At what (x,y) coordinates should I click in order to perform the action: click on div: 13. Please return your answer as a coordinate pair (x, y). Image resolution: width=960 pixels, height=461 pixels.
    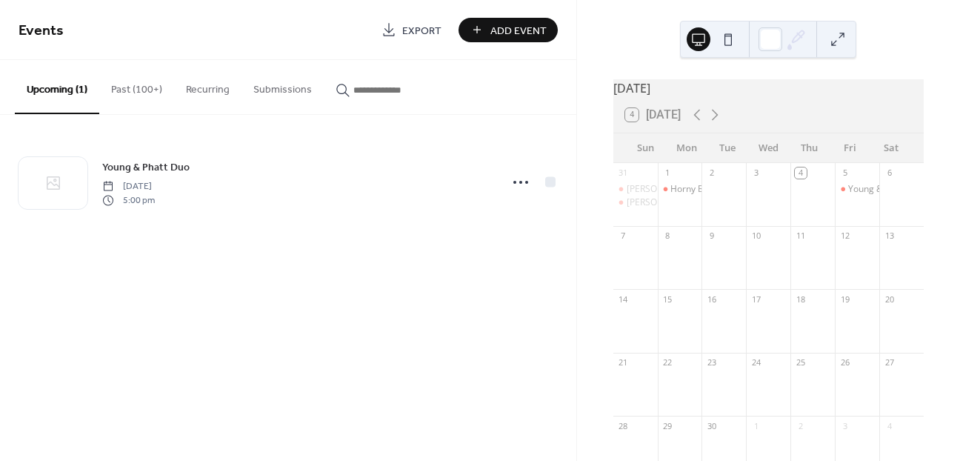
    Looking at the image, I should click on (889, 236).